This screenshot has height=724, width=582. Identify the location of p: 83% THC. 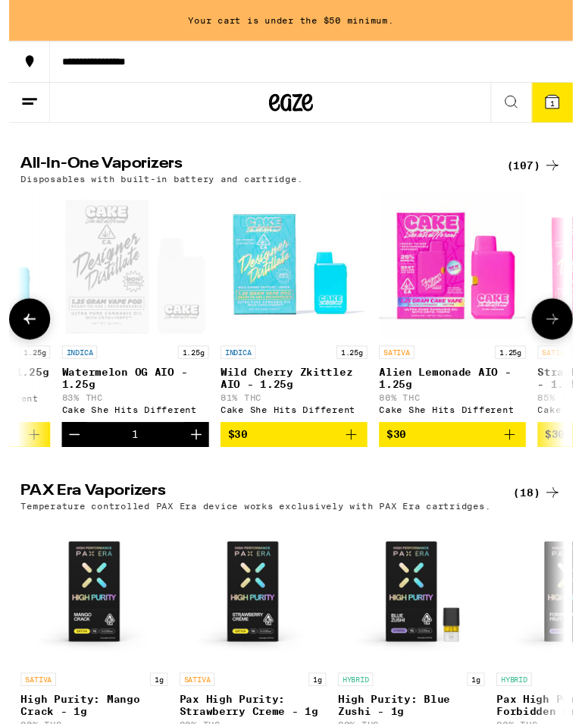
(130, 410).